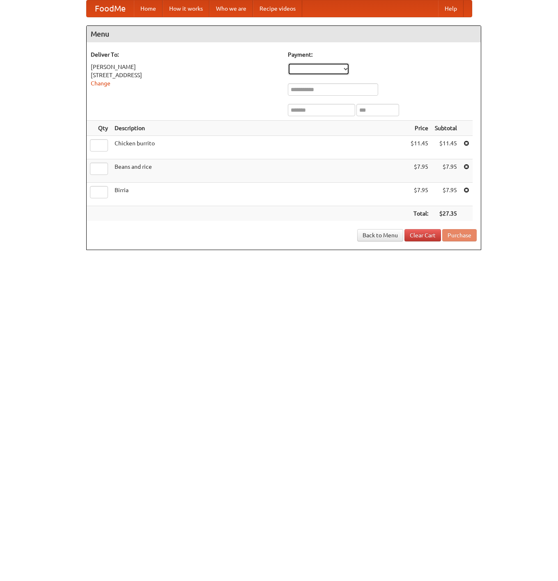 This screenshot has height=581, width=558. I want to click on a: Who we are, so click(231, 9).